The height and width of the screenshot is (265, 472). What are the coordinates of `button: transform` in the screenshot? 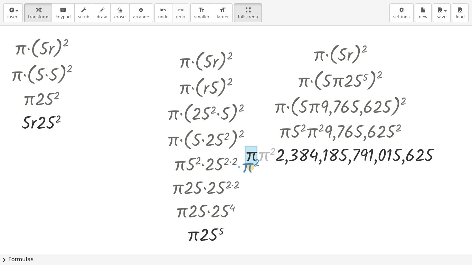 It's located at (38, 13).